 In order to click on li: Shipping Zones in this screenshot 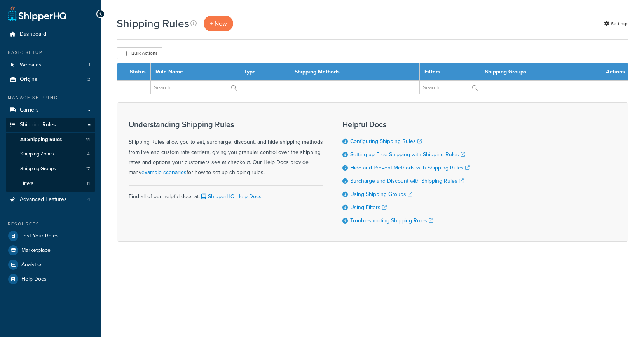, I will do `click(50, 154)`.